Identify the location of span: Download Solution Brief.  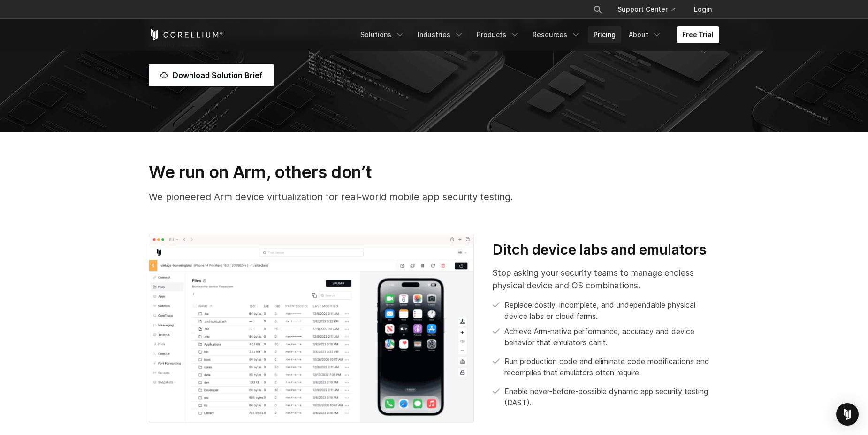
(218, 75).